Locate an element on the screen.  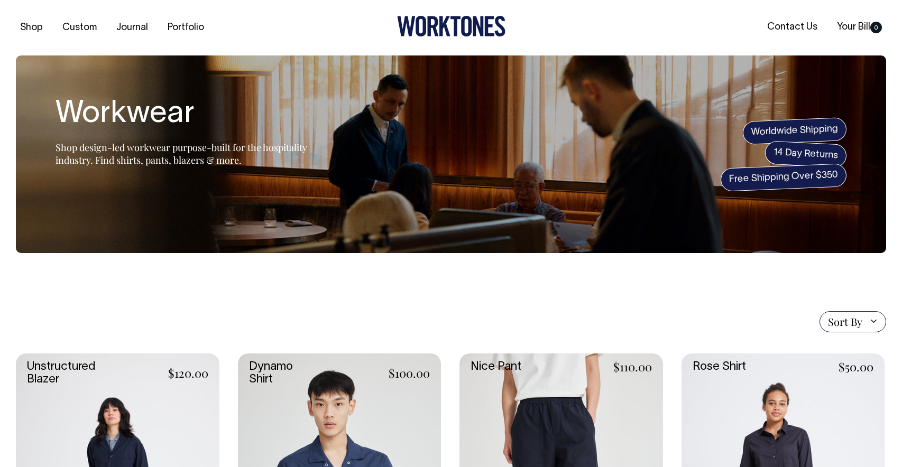
span: Worldwide Shipping is located at coordinates (795, 131).